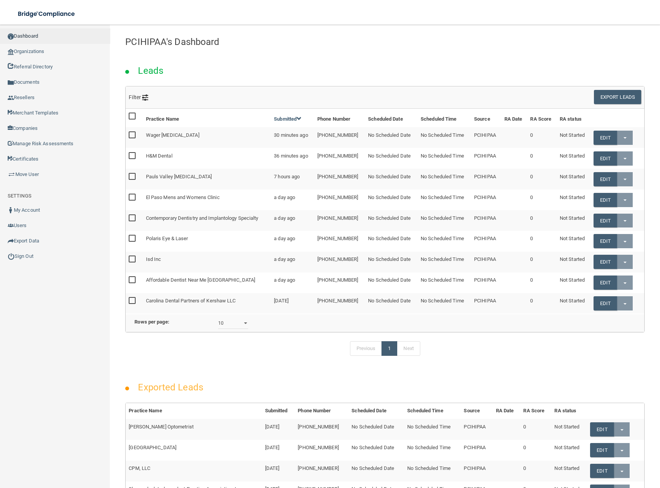  Describe the element at coordinates (207, 241) in the screenshot. I see `td: Polaris Eye & Laser` at that location.